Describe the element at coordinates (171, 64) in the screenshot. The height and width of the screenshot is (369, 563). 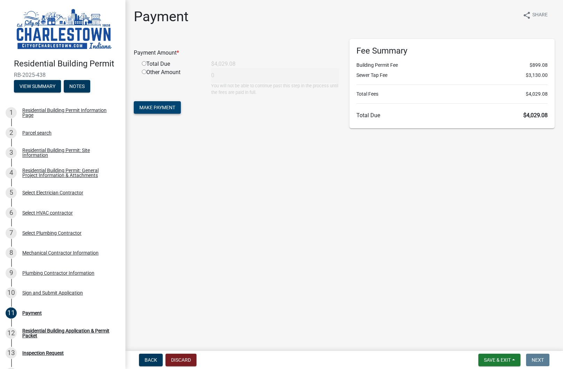
I see `div: Total Due` at that location.